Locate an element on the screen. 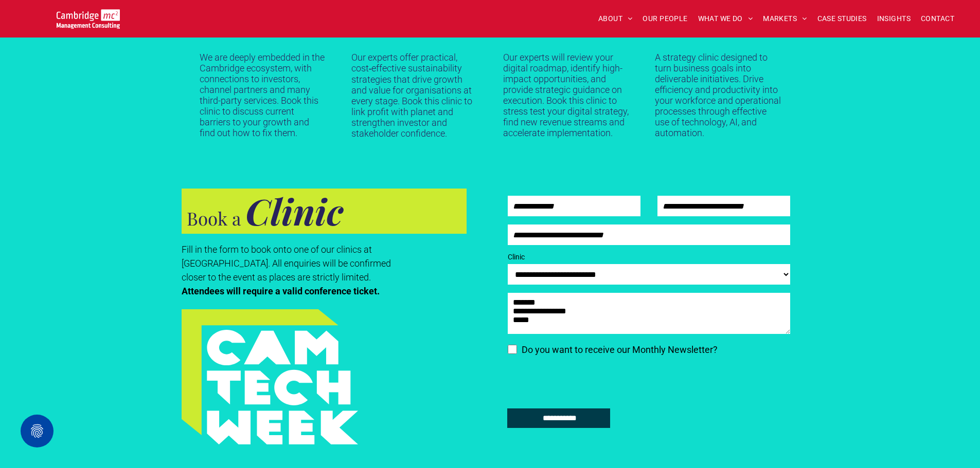  a: MARKETS is located at coordinates (785, 18).